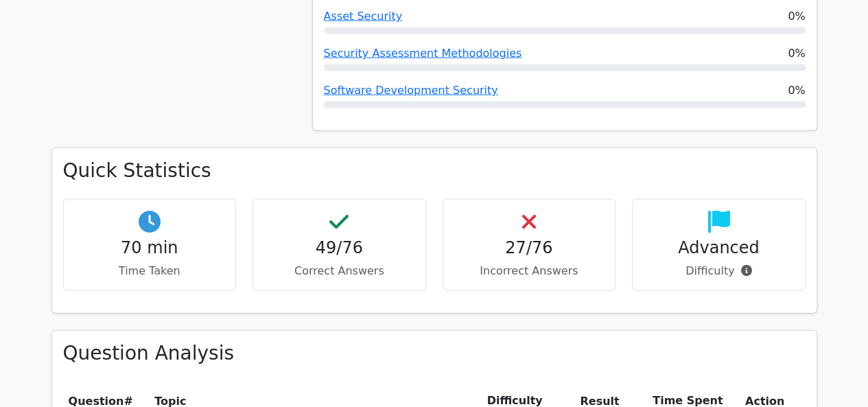 Image resolution: width=868 pixels, height=407 pixels. What do you see at coordinates (150, 271) in the screenshot?
I see `p: Time Taken` at bounding box center [150, 271].